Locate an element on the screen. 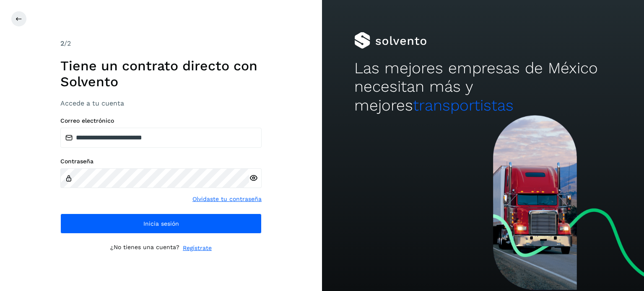 The height and width of the screenshot is (291, 644). label: Contraseña is located at coordinates (161, 161).